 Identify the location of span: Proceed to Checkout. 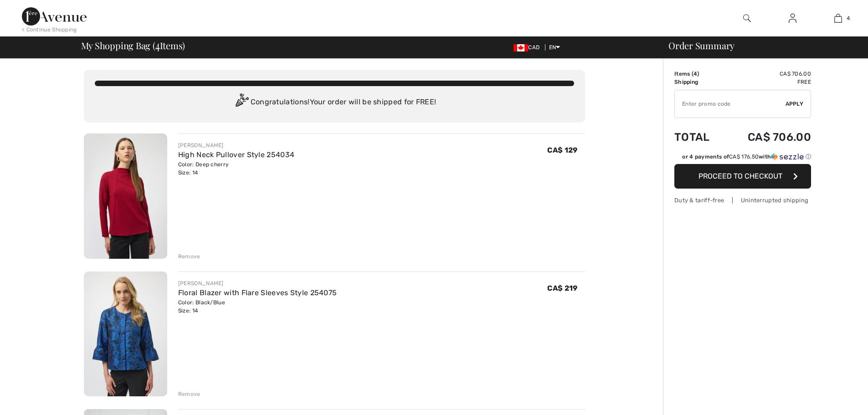
(740, 176).